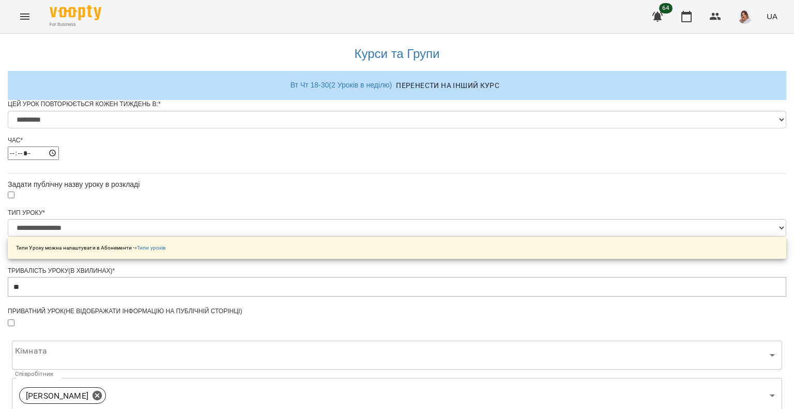  I want to click on h3: Курси та Групи, so click(397, 54).